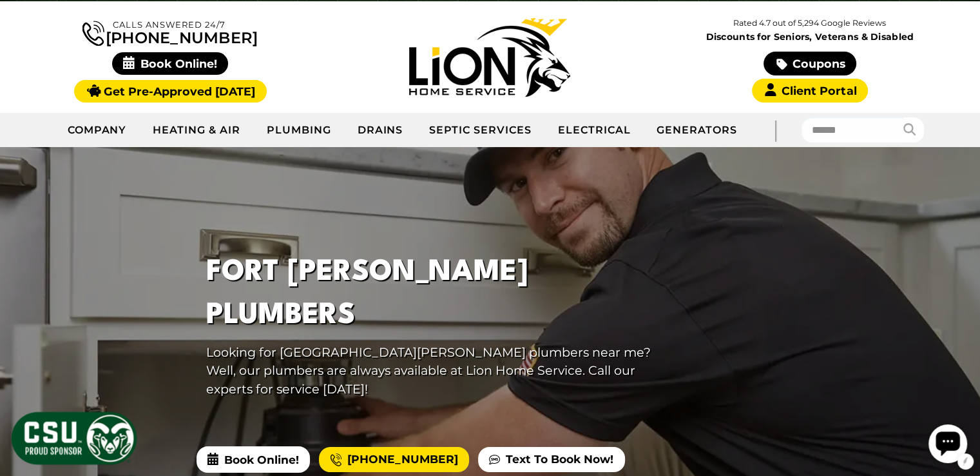 Image resolution: width=980 pixels, height=476 pixels. Describe the element at coordinates (697, 130) in the screenshot. I see `a: Generators` at that location.